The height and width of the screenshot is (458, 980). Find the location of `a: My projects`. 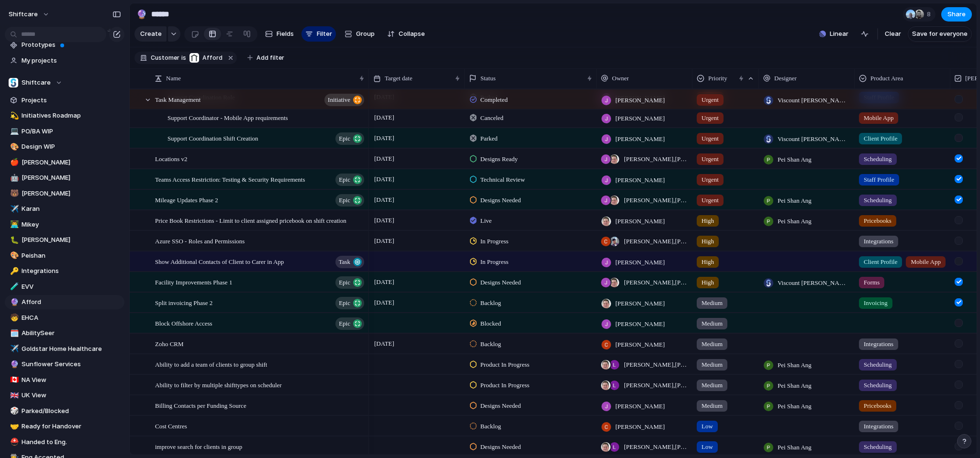

a: My projects is located at coordinates (65, 61).